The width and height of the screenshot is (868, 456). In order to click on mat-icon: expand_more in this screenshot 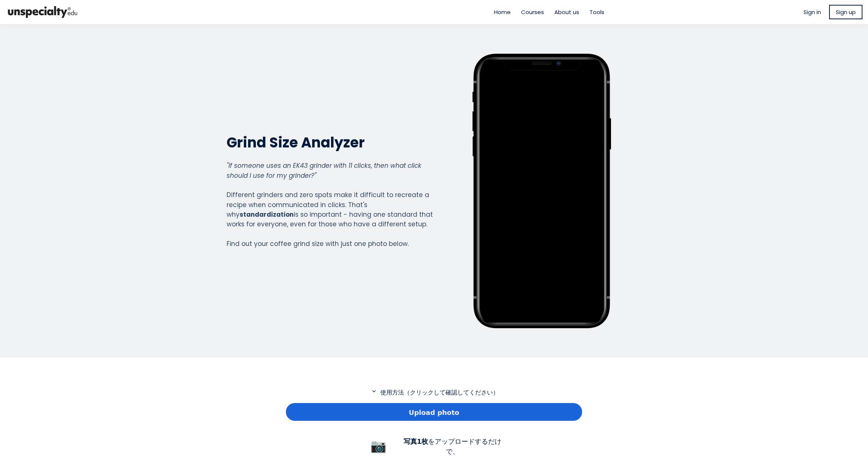, I will do `click(374, 391)`.